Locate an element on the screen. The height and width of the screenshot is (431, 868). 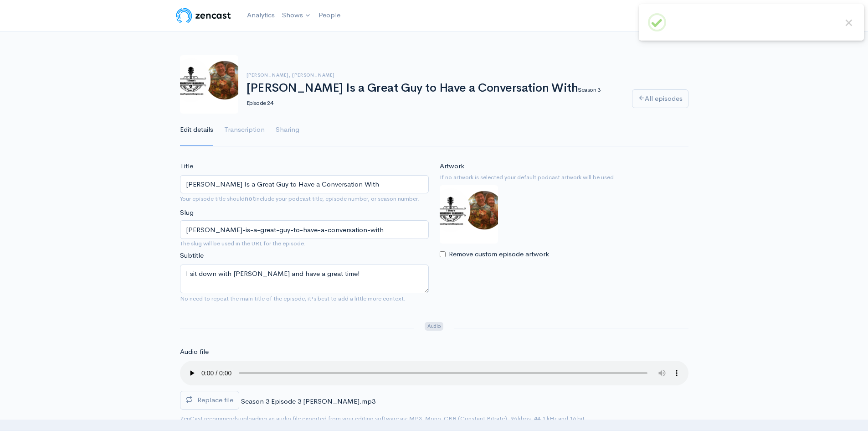
label: Title is located at coordinates (187, 166).